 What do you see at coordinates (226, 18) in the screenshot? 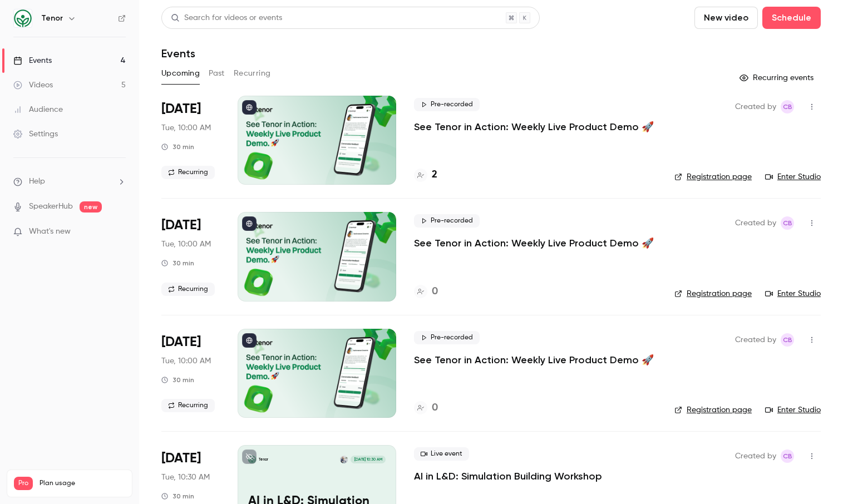
I see `div: Search for videos or events` at bounding box center [226, 18].